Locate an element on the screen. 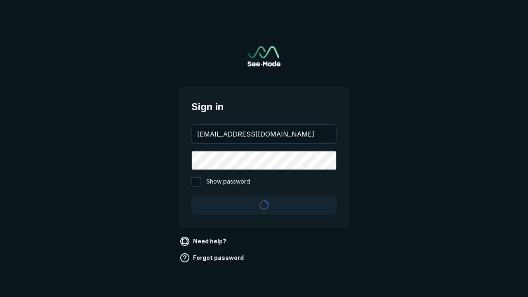 The image size is (528, 297). a: Go to sign in is located at coordinates (264, 56).